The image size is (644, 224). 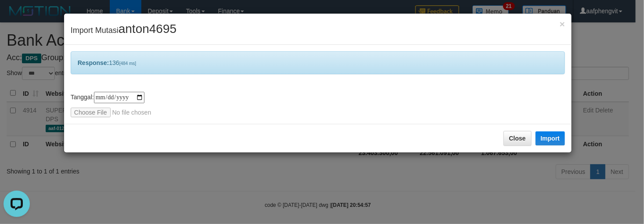 I want to click on div: Tanggal:, so click(x=318, y=105).